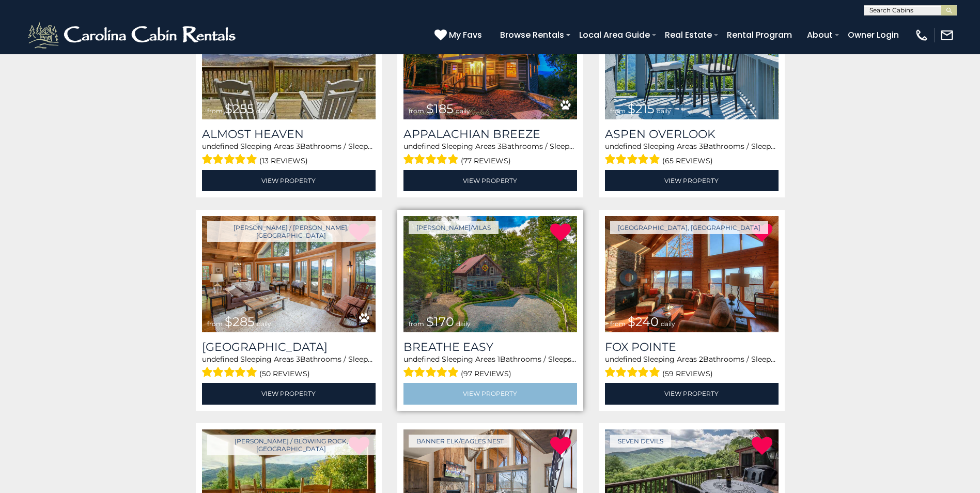  I want to click on span: My Favs, so click(465, 35).